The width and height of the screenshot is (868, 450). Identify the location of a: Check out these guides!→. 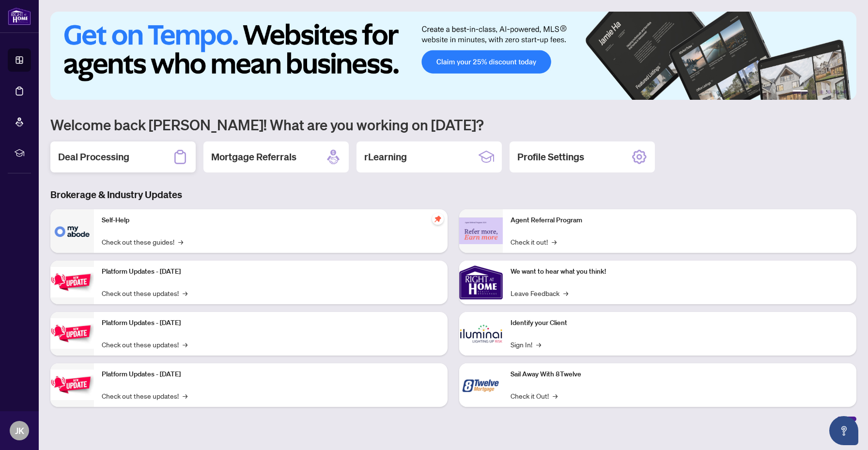
(143, 242).